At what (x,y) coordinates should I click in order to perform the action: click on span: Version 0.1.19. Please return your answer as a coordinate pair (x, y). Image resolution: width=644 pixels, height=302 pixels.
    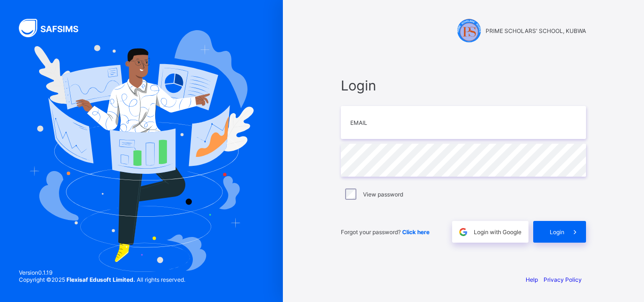
    Looking at the image, I should click on (102, 273).